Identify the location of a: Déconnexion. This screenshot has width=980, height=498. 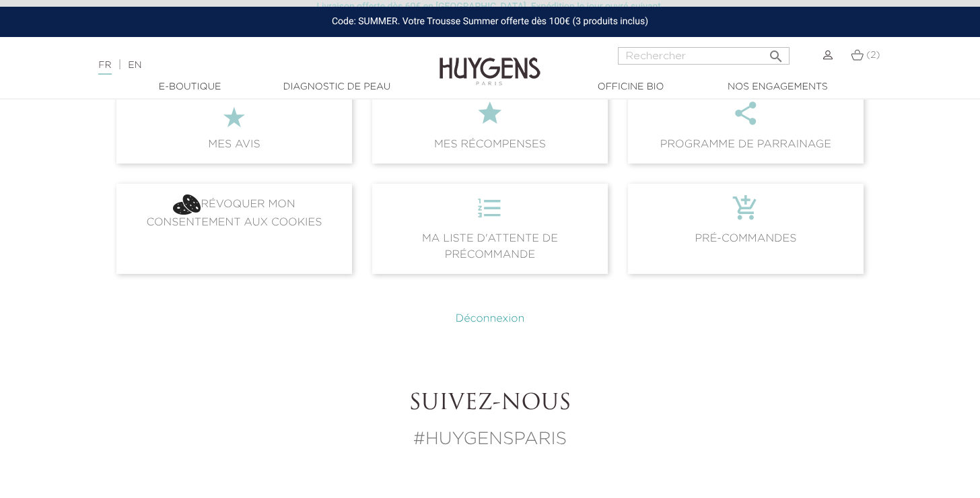
(490, 319).